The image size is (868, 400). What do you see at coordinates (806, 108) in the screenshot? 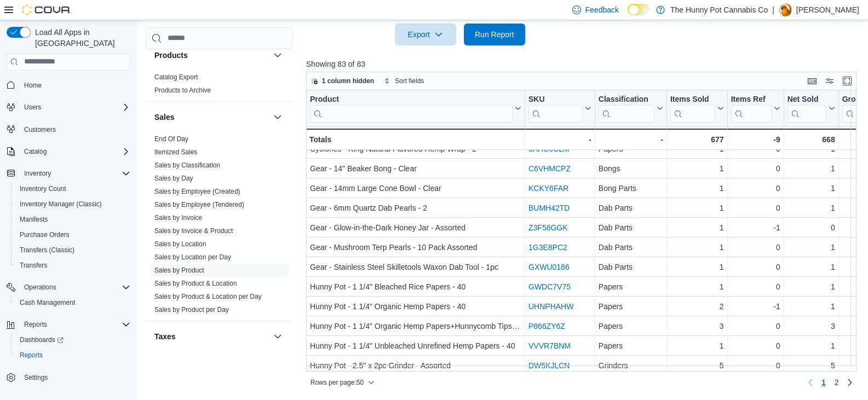
I see `div: Net Sold` at bounding box center [806, 108].